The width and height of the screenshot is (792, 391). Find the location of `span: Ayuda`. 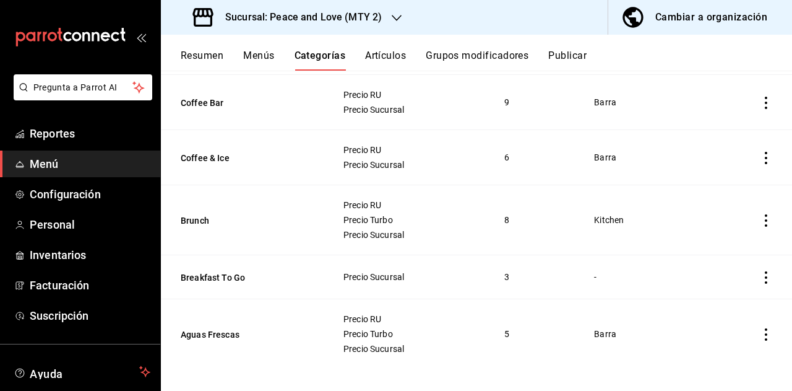

span: Ayuda is located at coordinates (82, 371).